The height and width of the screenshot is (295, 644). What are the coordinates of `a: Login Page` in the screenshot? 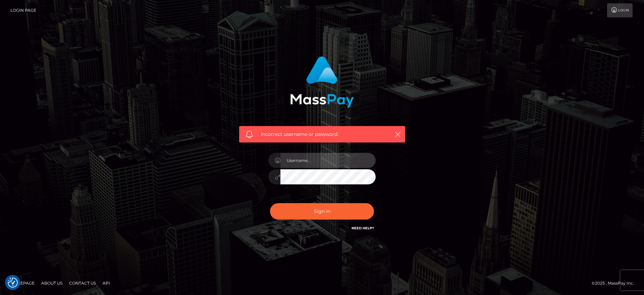 It's located at (23, 11).